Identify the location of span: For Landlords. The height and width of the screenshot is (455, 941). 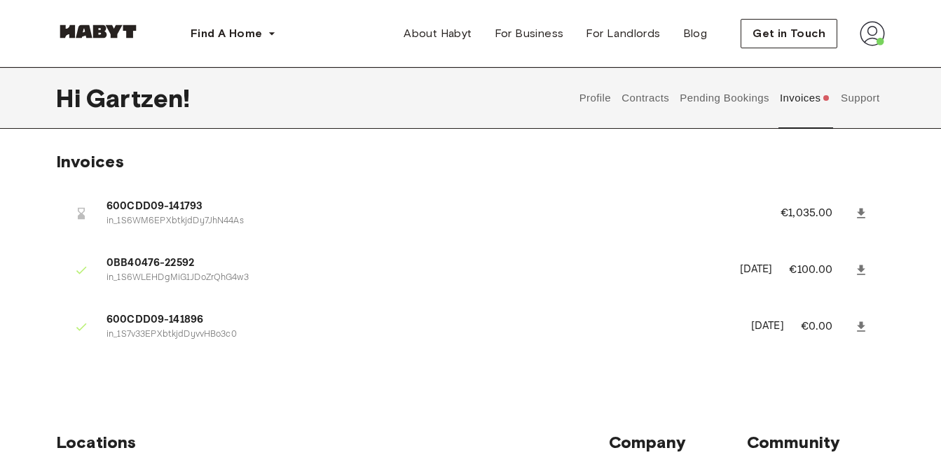
(623, 34).